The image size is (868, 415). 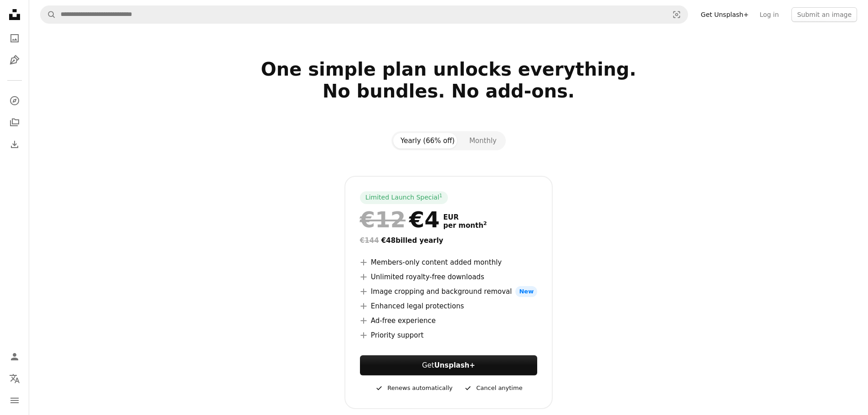 I want to click on h2: One simple plan unlocks everything. No bundles. No add-ons., so click(x=449, y=91).